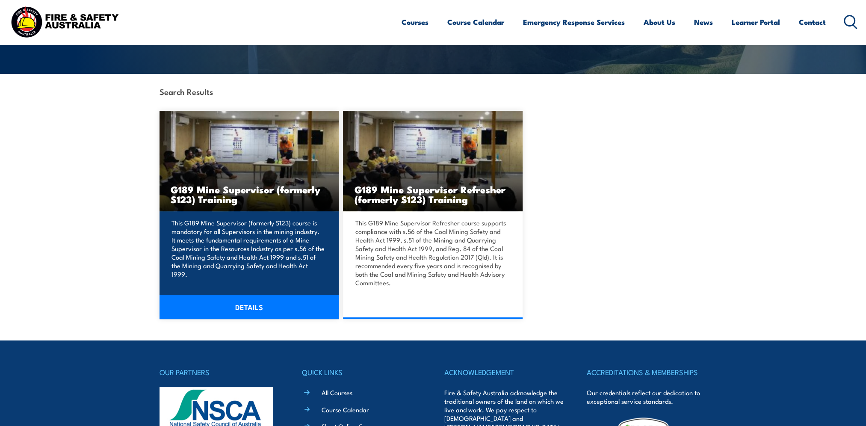 This screenshot has height=426, width=866. What do you see at coordinates (337, 392) in the screenshot?
I see `a: All Courses` at bounding box center [337, 392].